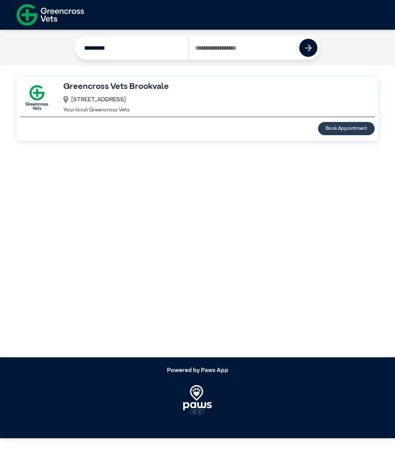 The image size is (395, 468). Describe the element at coordinates (244, 48) in the screenshot. I see `input: Search by Postcode` at that location.